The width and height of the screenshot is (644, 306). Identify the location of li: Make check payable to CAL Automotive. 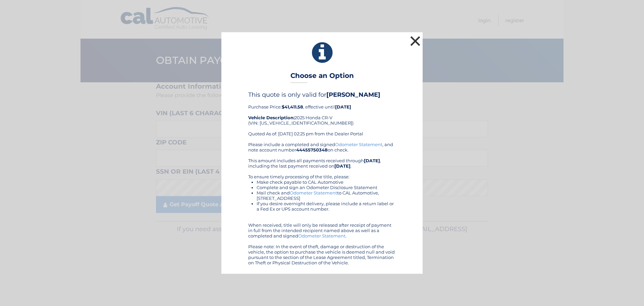
(326, 182).